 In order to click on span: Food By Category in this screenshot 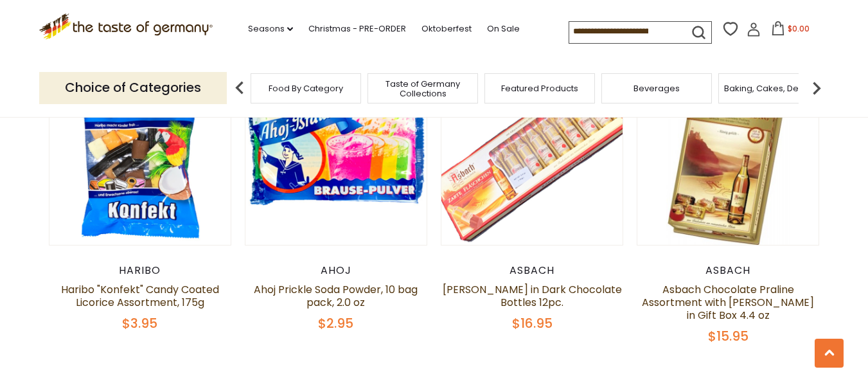, I will do `click(306, 88)`.